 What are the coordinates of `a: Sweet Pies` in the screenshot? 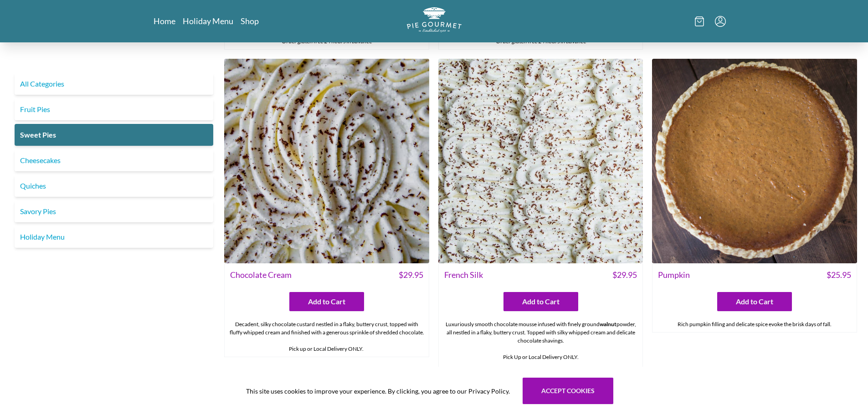 It's located at (114, 135).